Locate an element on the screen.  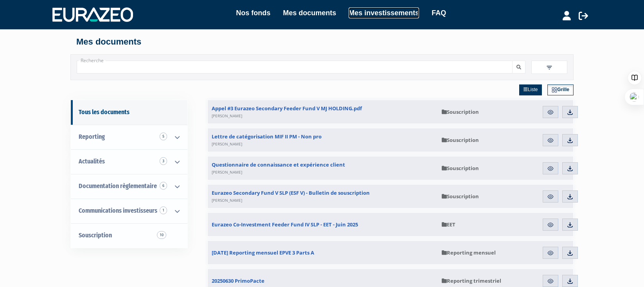
span: Actualités is located at coordinates (92, 161).